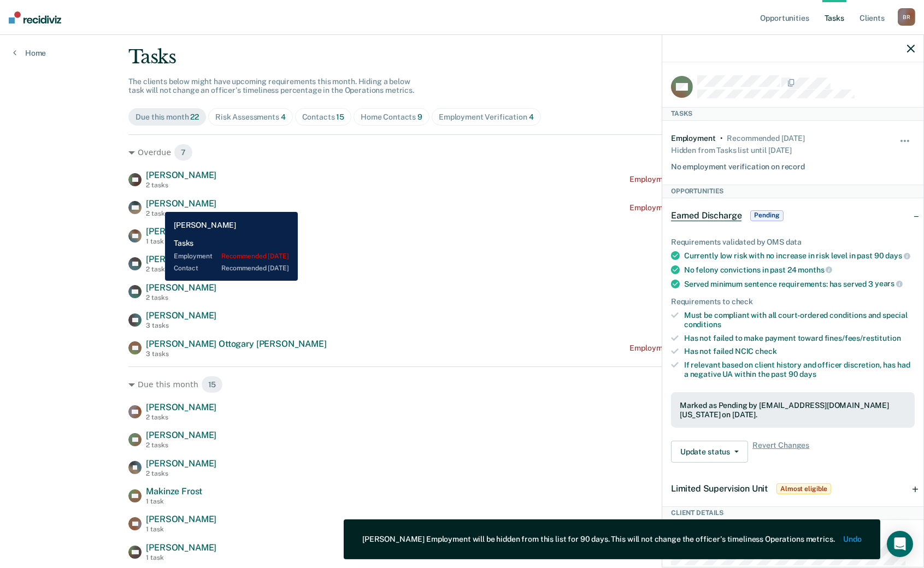 The width and height of the screenshot is (924, 568). What do you see at coordinates (800, 370) in the screenshot?
I see `div: If relevant based on client history and officer discretion, has had a negative UA within the past 90` at bounding box center [800, 370].